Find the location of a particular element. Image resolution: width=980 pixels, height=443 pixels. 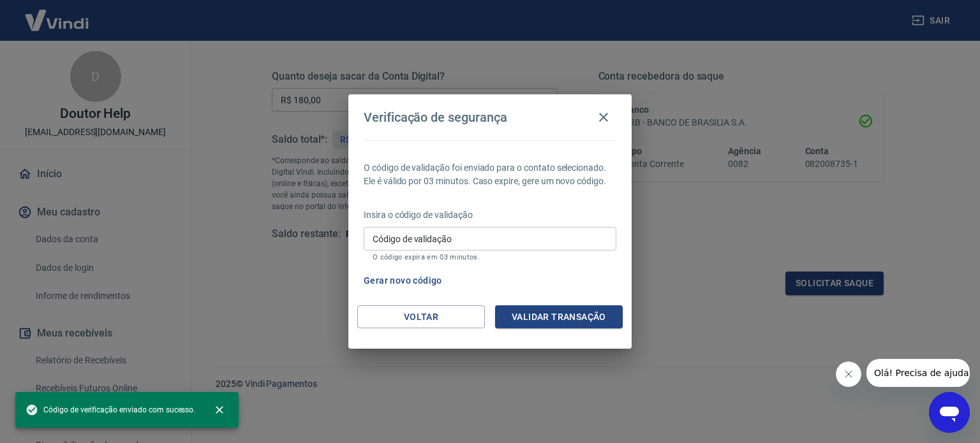

button: Validar transação is located at coordinates (559, 317).